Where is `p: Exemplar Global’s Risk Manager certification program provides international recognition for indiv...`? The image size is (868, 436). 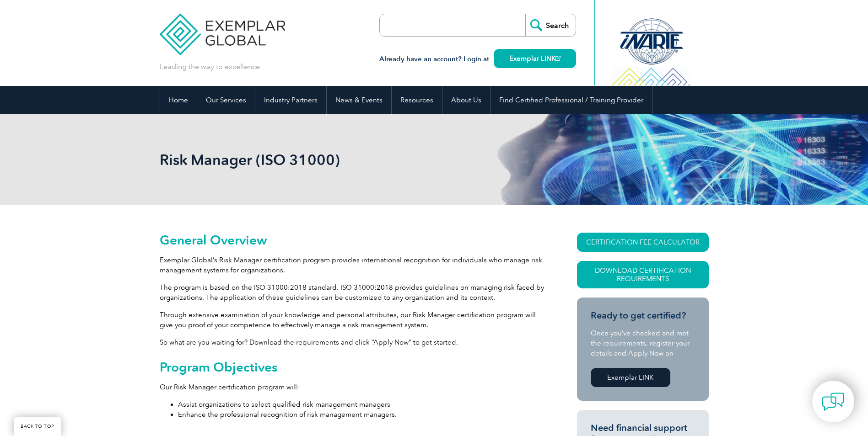 p: Exemplar Global’s Risk Manager certification program provides international recognition for indiv... is located at coordinates (352, 265).